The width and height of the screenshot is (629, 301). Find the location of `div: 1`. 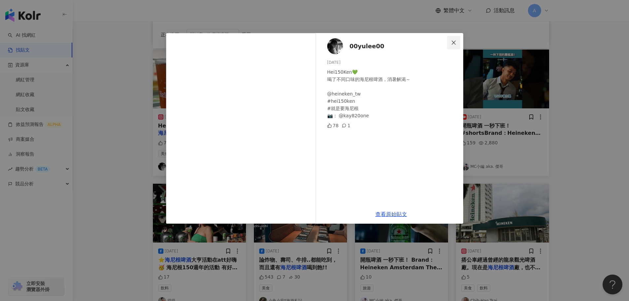

div: 1 is located at coordinates (346, 125).